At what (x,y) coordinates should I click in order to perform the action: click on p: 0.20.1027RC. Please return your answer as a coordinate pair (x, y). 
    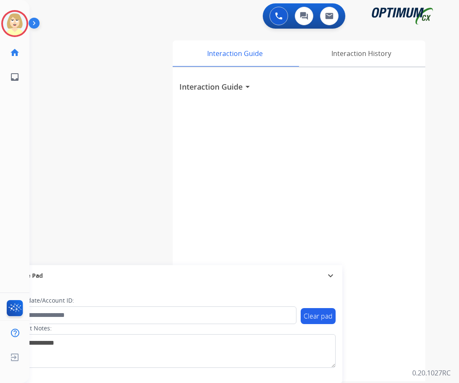
    Looking at the image, I should click on (431, 373).